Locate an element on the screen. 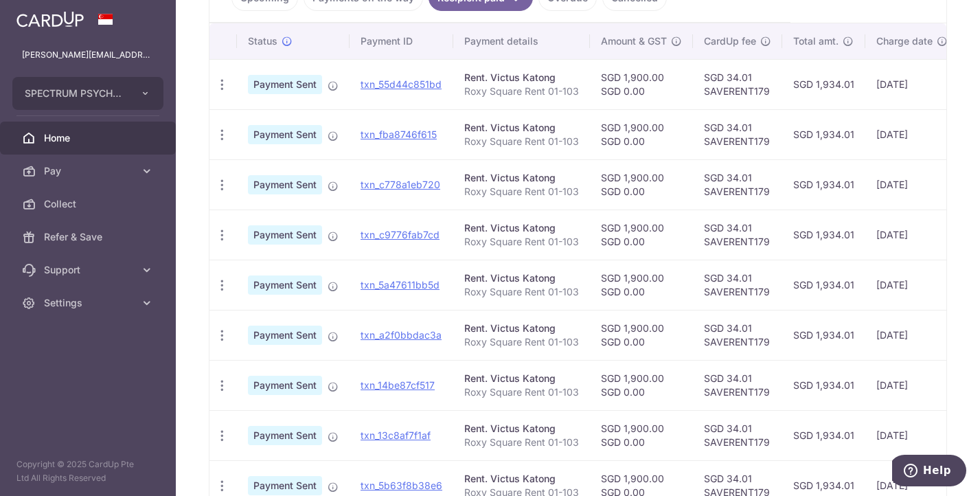 This screenshot has width=980, height=496. span: Charge date is located at coordinates (905, 41).